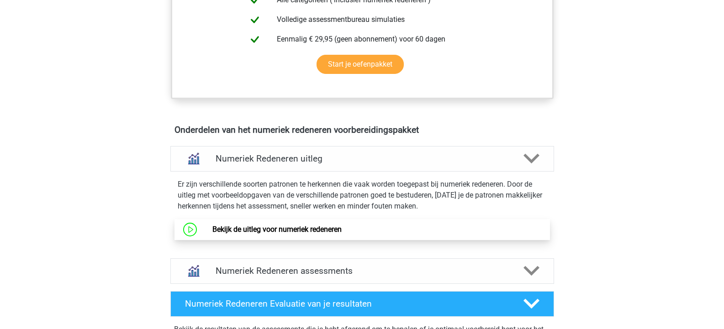 Image resolution: width=724 pixels, height=329 pixels. What do you see at coordinates (362, 158) in the screenshot?
I see `h4: Numeriek Redeneren uitleg` at bounding box center [362, 158].